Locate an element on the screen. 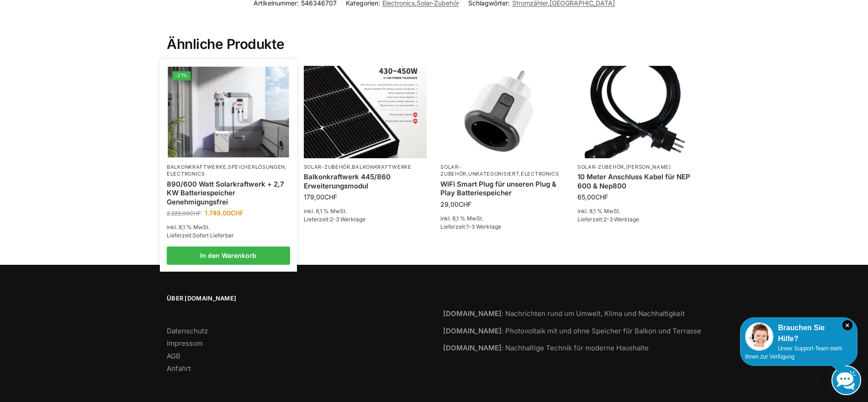 This screenshot has width=868, height=402. bdi: 2.222,00 is located at coordinates (183, 213).